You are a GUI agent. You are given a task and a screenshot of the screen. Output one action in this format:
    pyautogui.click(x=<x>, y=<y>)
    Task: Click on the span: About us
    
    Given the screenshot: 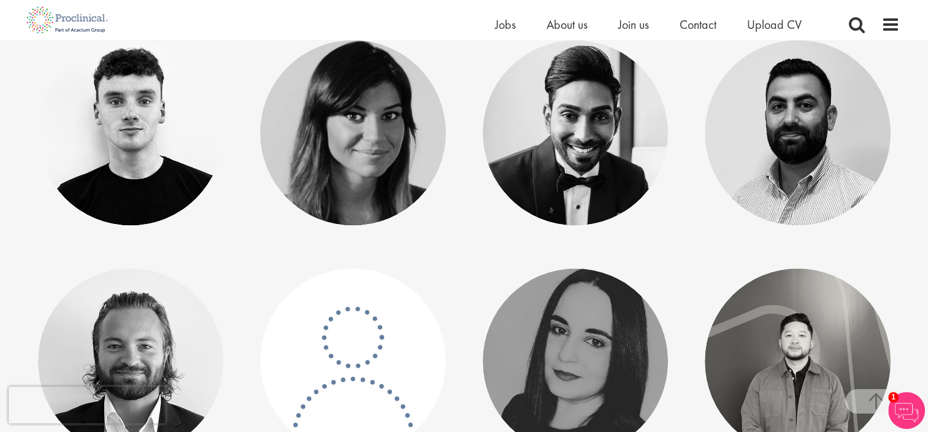 What is the action you would take?
    pyautogui.click(x=566, y=25)
    